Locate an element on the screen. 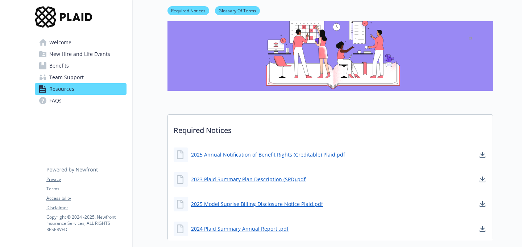  span: Team Support is located at coordinates (66, 77).